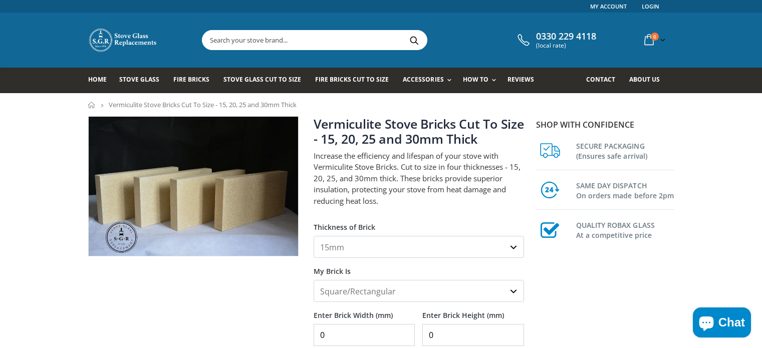 This screenshot has width=762, height=348. What do you see at coordinates (419, 267) in the screenshot?
I see `label: My Brick Is` at bounding box center [419, 267].